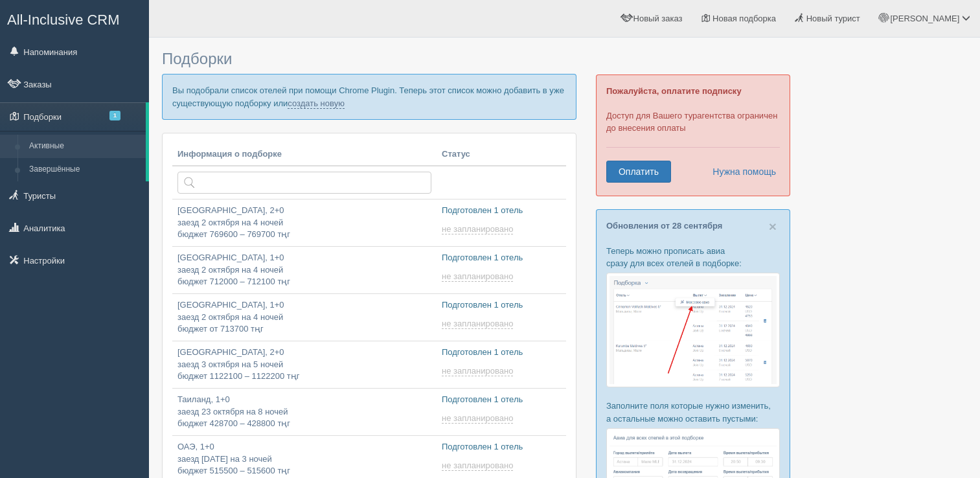 The width and height of the screenshot is (980, 478). What do you see at coordinates (693, 412) in the screenshot?
I see `p: Заполните поля которые нужно изменить, а остальные можно оставить пустыми:` at bounding box center [693, 412].